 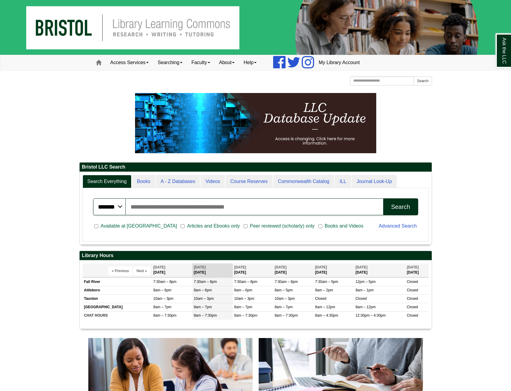 What do you see at coordinates (178, 182) in the screenshot?
I see `a: A - Z Databases` at bounding box center [178, 182].